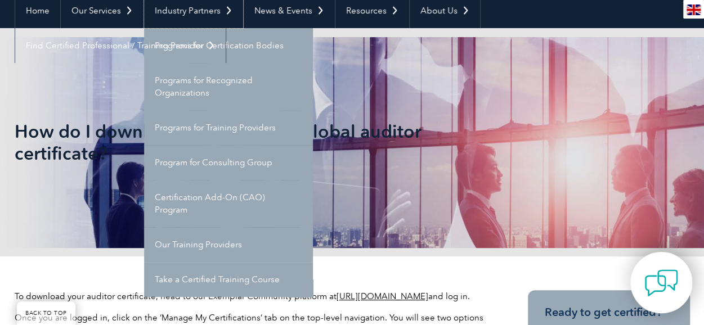 The height and width of the screenshot is (325, 704). What do you see at coordinates (609, 312) in the screenshot?
I see `h3: Ready to get certified?` at bounding box center [609, 312].